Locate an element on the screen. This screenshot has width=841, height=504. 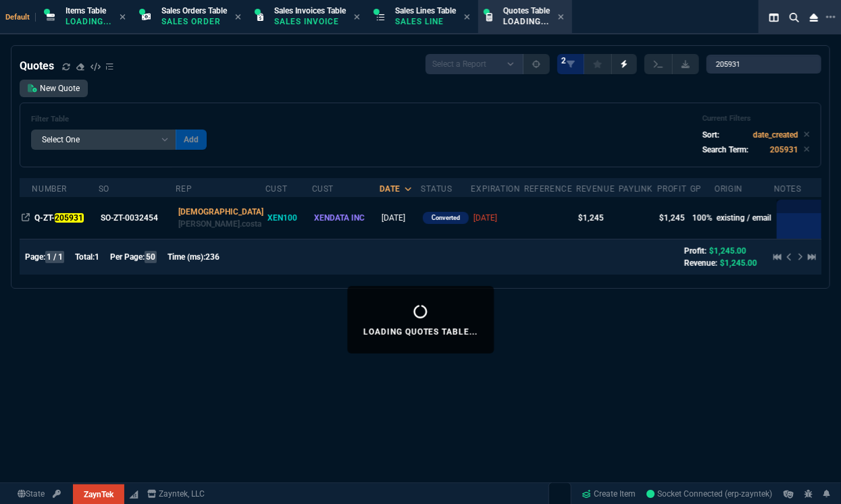
div: Number is located at coordinates (49, 189).